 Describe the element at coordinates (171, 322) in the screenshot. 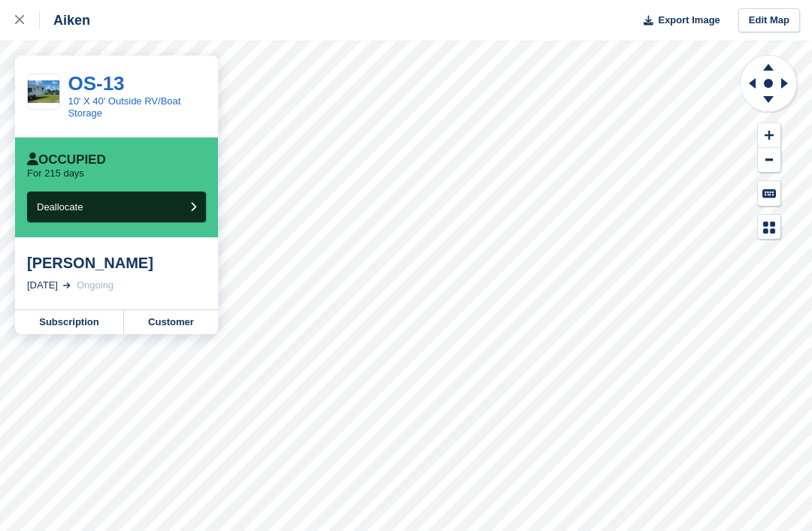

I see `a: Customer` at that location.